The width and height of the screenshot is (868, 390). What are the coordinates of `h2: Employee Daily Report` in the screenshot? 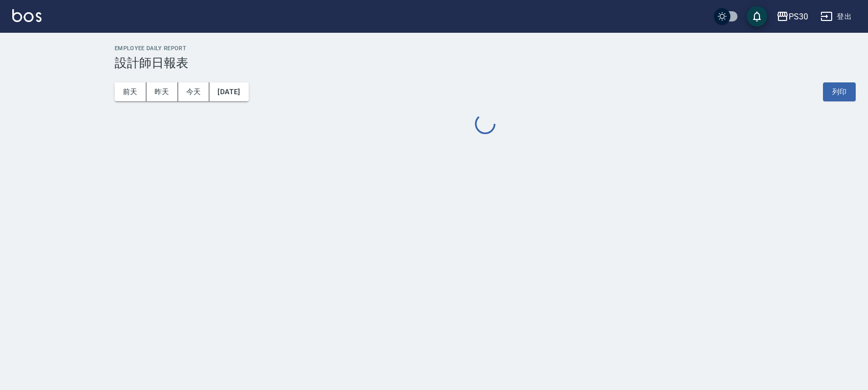 It's located at (485, 48).